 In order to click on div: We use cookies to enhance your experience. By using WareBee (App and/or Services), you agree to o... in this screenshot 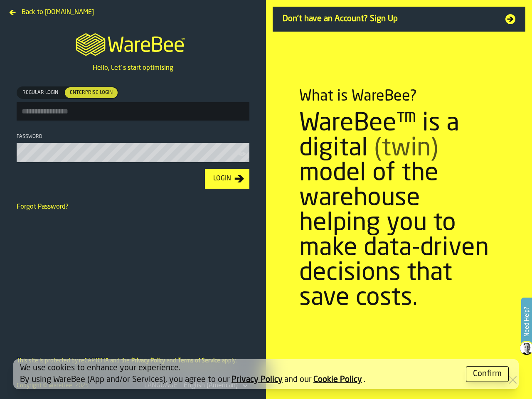, I will do `click(240, 374)`.